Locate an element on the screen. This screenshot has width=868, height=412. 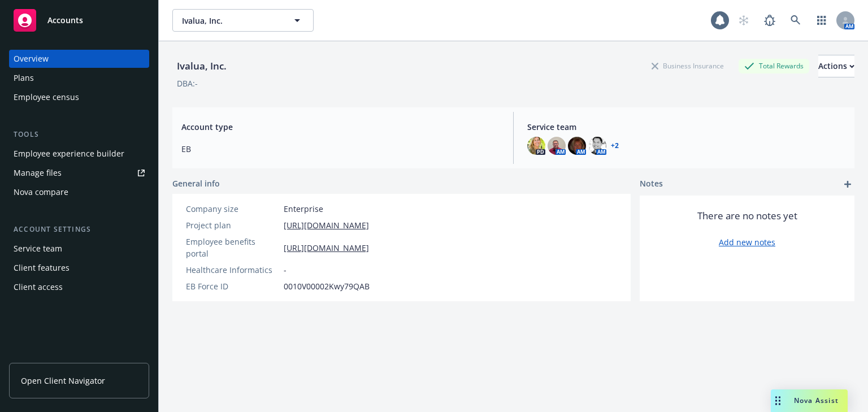
span: Ivalua, Inc. is located at coordinates (231, 21).